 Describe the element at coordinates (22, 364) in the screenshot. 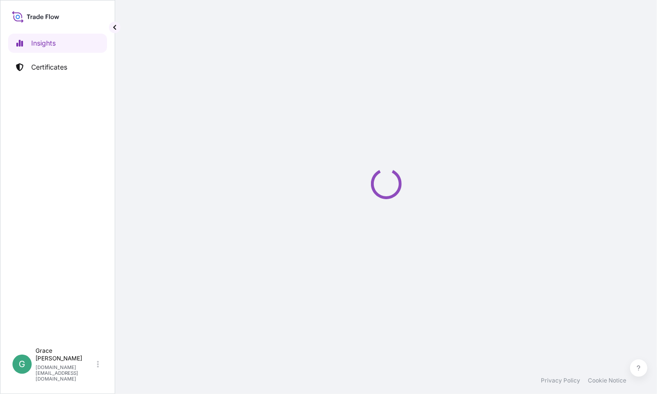

I see `span: G` at that location.